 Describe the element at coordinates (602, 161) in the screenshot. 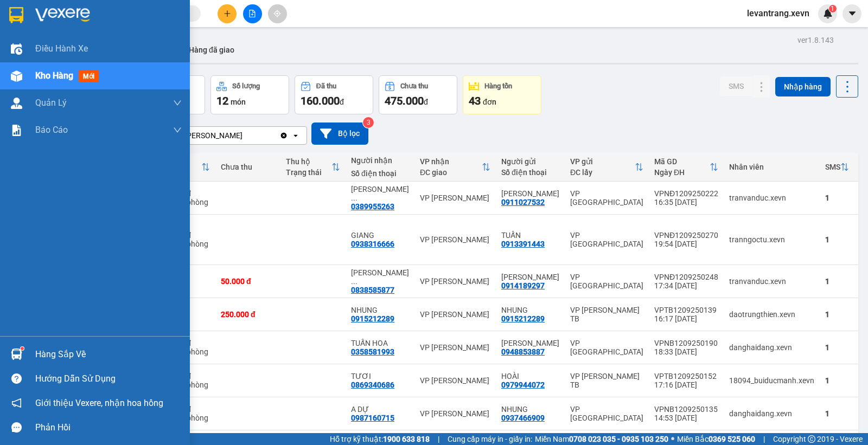

I see `div: VP gửi` at that location.